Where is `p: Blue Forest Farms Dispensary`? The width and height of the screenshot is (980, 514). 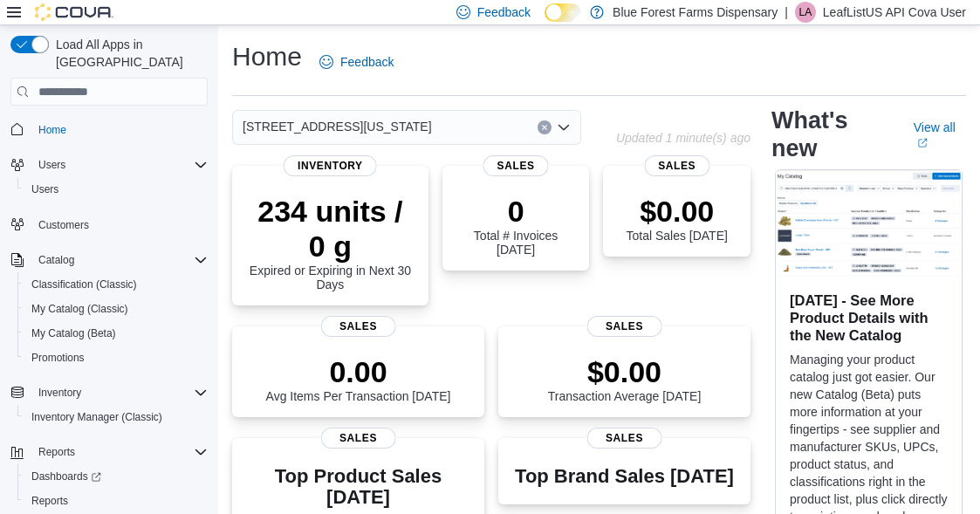 p: Blue Forest Farms Dispensary is located at coordinates (695, 12).